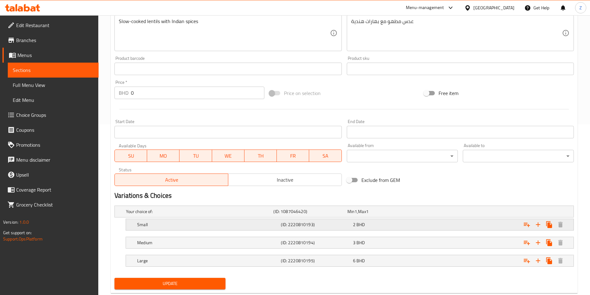 The image size is (590, 295). What do you see at coordinates (261, 156) in the screenshot?
I see `span: TH` at bounding box center [261, 156].